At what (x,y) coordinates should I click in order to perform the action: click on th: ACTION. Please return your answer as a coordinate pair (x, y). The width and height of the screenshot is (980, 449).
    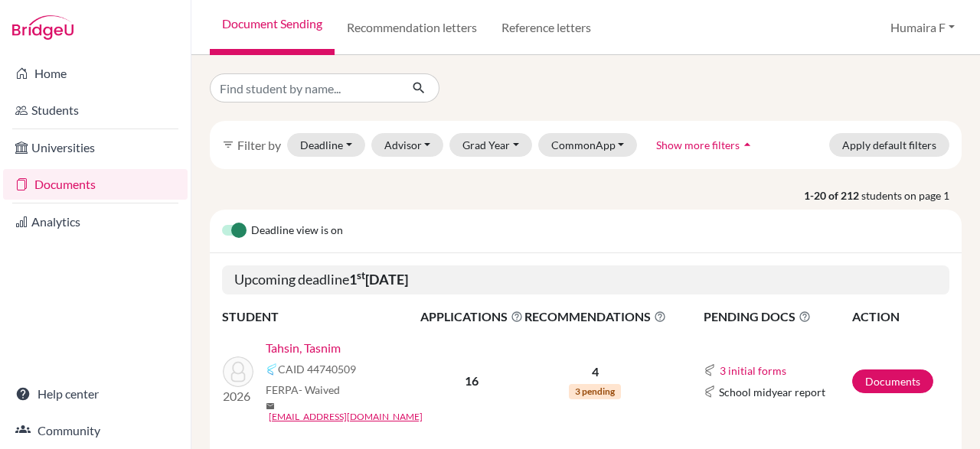
    Looking at the image, I should click on (900, 316).